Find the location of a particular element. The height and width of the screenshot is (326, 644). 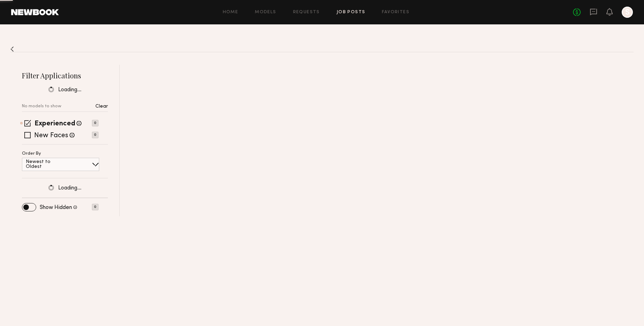

p: No models to show is located at coordinates (41, 106).